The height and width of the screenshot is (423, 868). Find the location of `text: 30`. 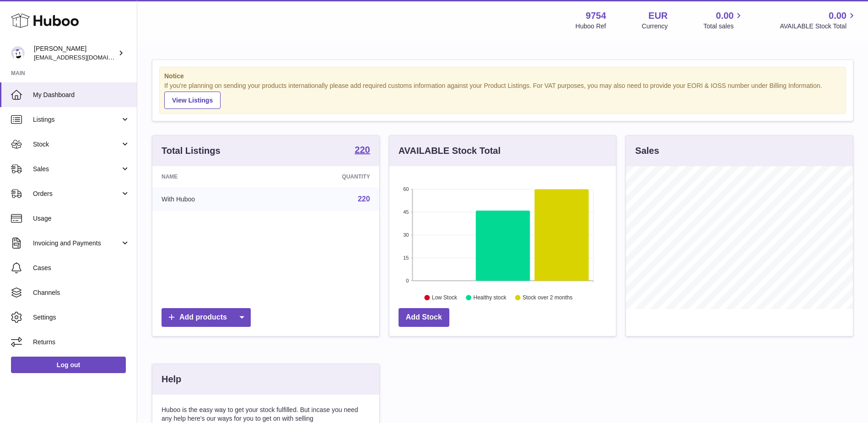

text: 30 is located at coordinates (406, 235).